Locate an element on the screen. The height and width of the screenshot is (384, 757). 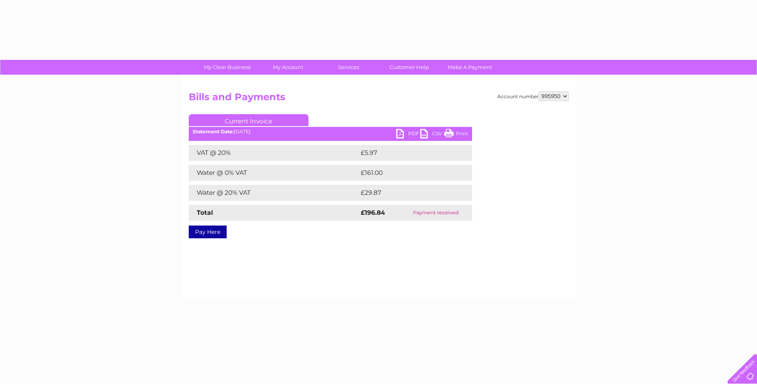
a: CSV is located at coordinates (432, 134).